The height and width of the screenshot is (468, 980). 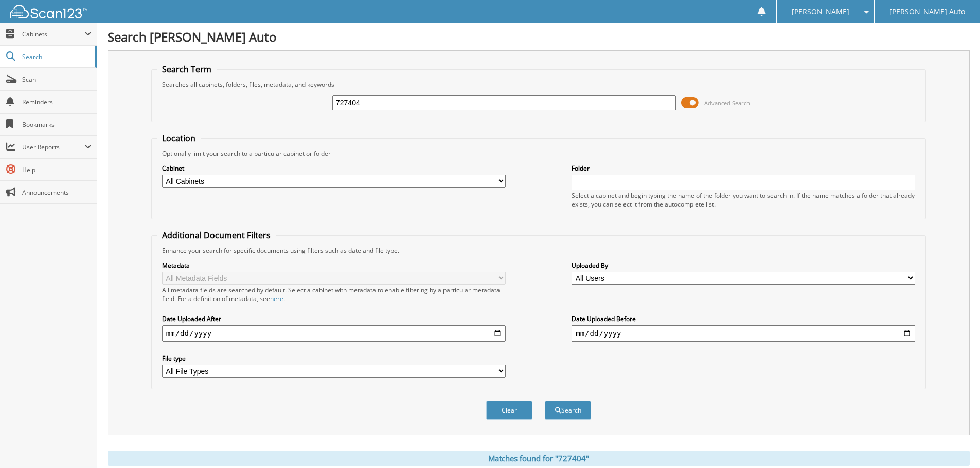 I want to click on img: scan123-logo-white.svg, so click(x=49, y=11).